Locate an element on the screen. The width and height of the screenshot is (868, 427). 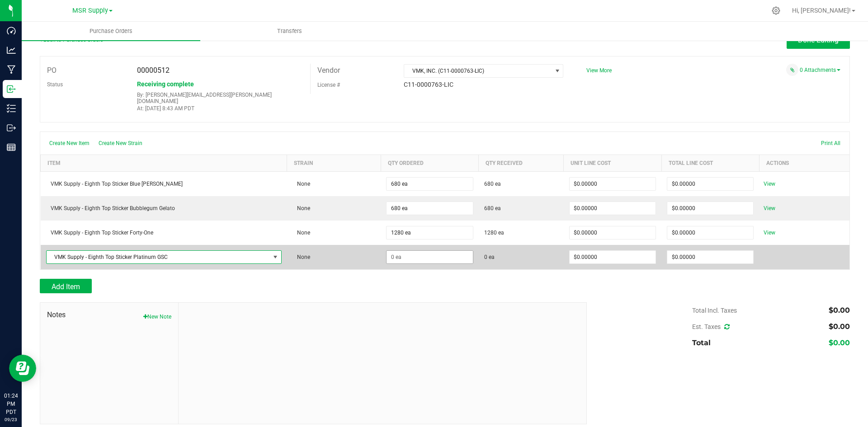
label: License # is located at coordinates (329, 85).